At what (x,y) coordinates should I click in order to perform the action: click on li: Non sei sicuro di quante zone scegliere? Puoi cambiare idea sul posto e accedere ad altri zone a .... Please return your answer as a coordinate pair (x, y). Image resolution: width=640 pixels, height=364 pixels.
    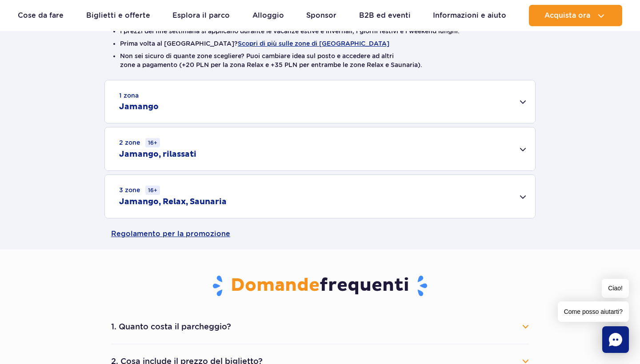
    Looking at the image, I should click on (320, 60).